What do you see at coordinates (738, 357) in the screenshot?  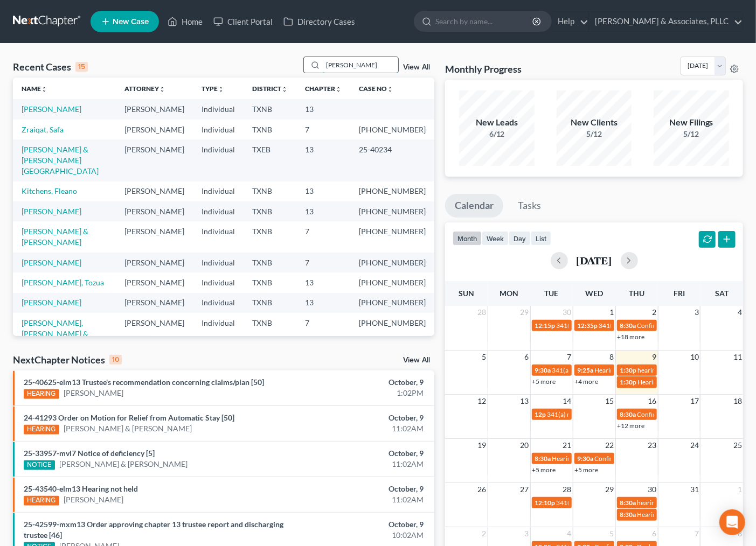 I see `span: 11` at bounding box center [738, 357].